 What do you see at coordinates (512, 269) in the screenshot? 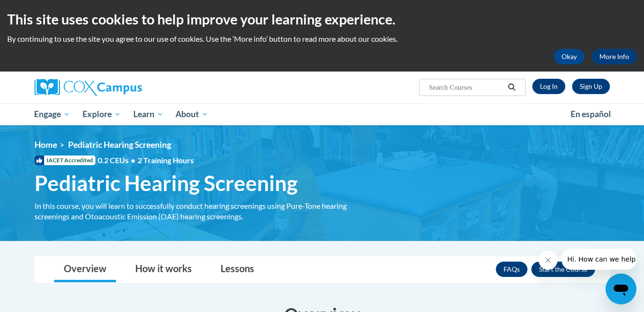
I see `a: FAQs` at bounding box center [512, 269].